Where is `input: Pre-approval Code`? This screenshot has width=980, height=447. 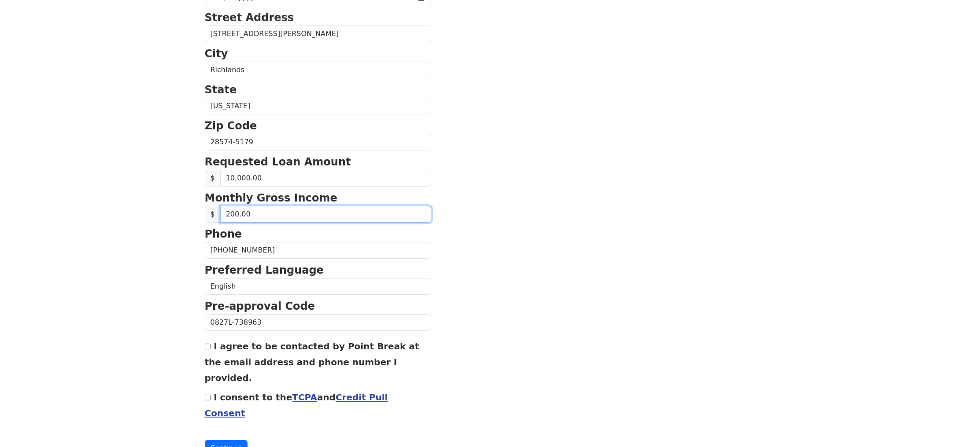 input: Pre-approval Code is located at coordinates (318, 323).